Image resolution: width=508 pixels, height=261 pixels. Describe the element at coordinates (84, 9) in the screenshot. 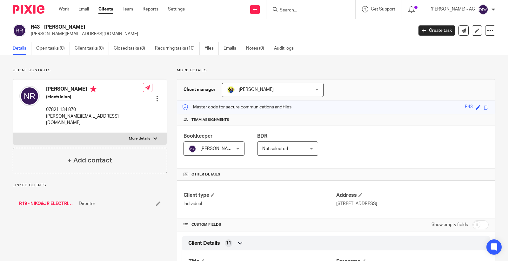

I see `a: Email` at that location.